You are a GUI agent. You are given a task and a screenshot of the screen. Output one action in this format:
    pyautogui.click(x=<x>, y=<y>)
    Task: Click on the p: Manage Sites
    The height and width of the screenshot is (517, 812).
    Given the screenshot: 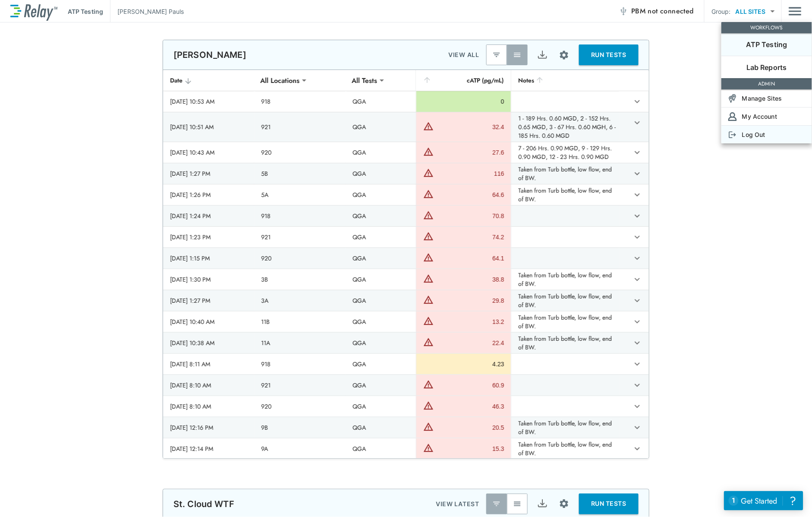 What is the action you would take?
    pyautogui.click(x=762, y=98)
    